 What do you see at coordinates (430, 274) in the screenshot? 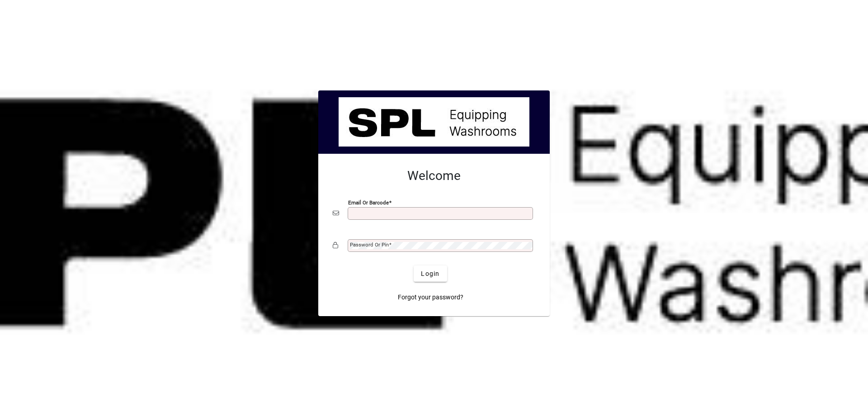
I see `button: Login` at bounding box center [430, 274].